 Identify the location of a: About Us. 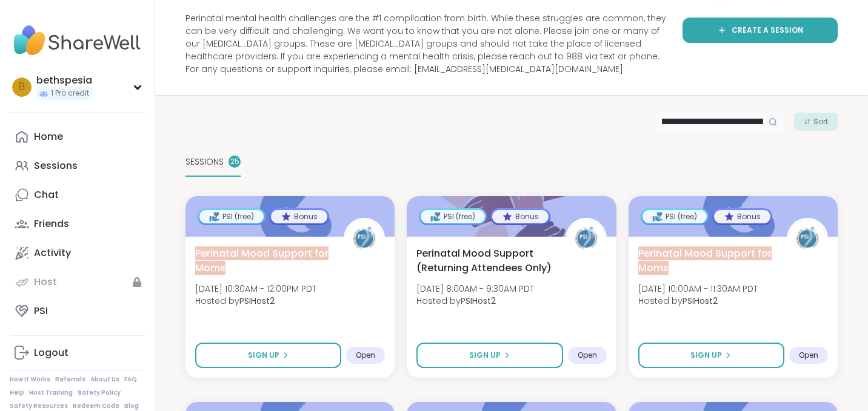
(105, 380).